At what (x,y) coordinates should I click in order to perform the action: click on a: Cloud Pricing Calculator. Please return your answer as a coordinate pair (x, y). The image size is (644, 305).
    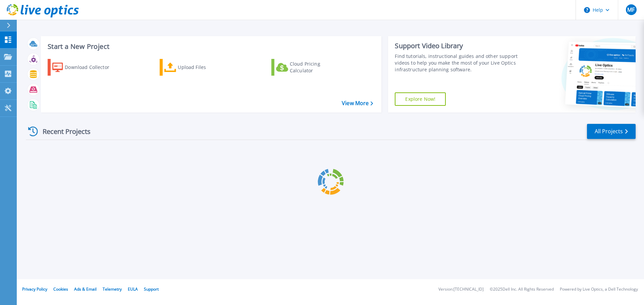
    Looking at the image, I should click on (308, 68).